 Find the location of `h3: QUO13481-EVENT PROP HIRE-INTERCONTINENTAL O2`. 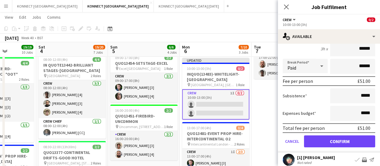

h3: QUO13481-EVENT PROP HIRE-INTERCONTINENTAL O2 is located at coordinates (216, 136).